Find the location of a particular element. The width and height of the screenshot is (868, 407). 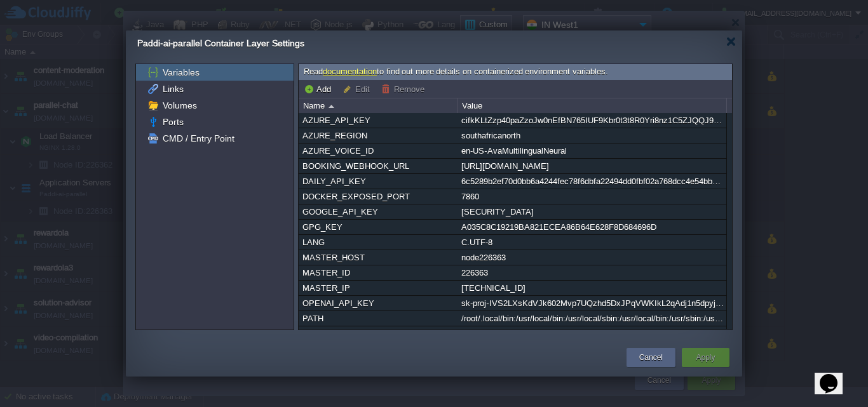

a: CMD / Entry Point is located at coordinates (198, 138).